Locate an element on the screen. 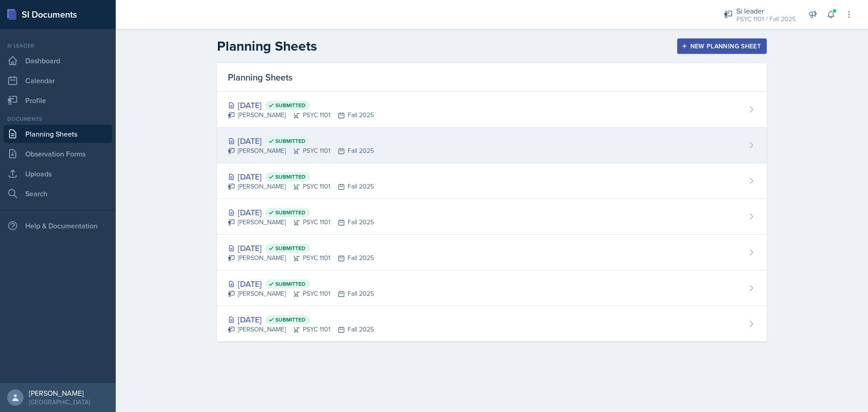 This screenshot has width=868, height=412. a: Profile is located at coordinates (58, 100).